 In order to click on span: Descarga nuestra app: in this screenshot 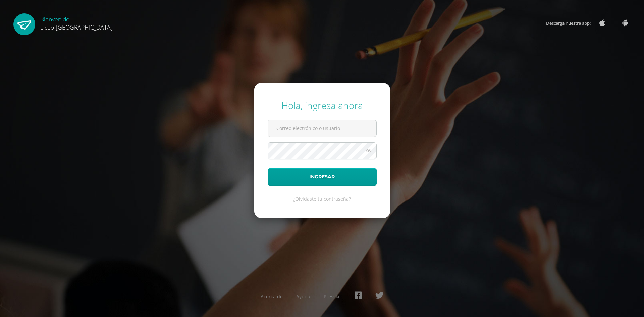, I will do `click(571, 23)`.